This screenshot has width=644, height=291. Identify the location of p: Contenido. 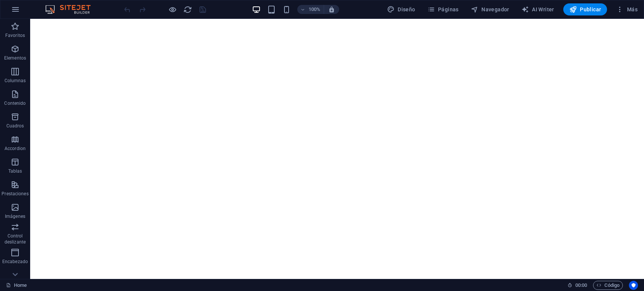
(15, 103).